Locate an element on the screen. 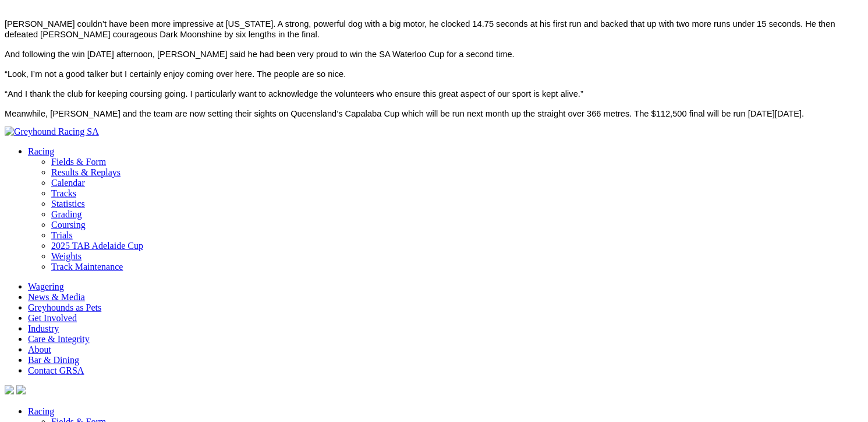 Image resolution: width=868 pixels, height=422 pixels. a: Grading is located at coordinates (66, 214).